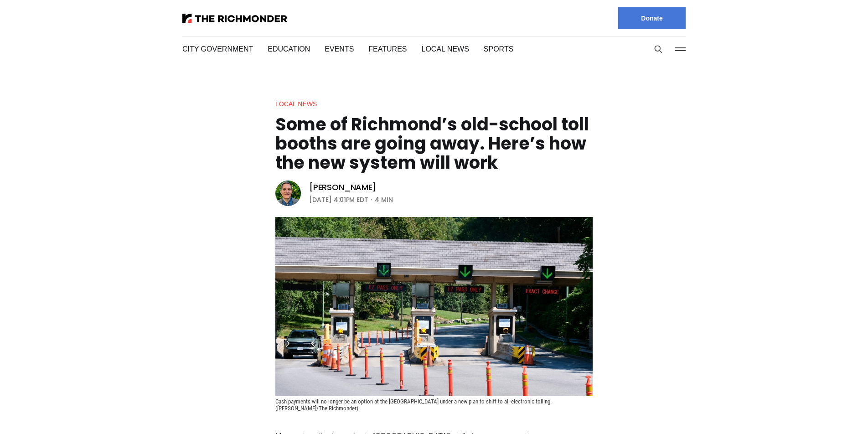  I want to click on button: Search this site, so click(658, 50).